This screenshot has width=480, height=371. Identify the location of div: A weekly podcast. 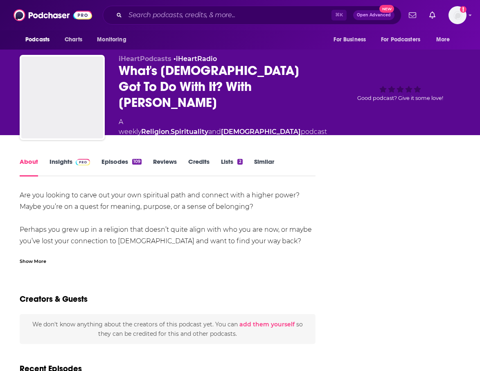
(223, 127).